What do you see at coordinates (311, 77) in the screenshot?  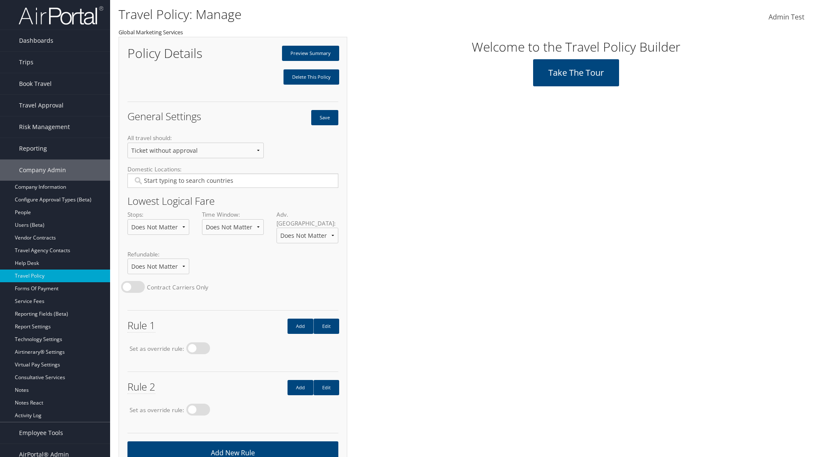 I see `a: Delete This Policy` at bounding box center [311, 77].